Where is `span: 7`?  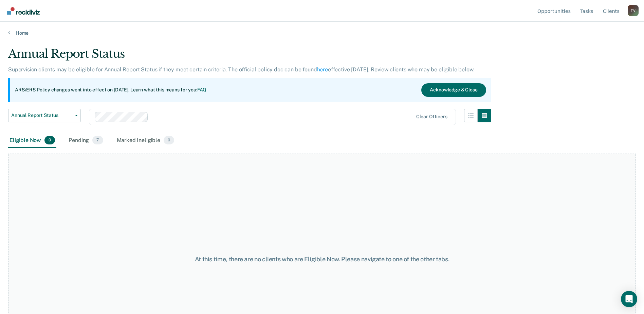 span: 7 is located at coordinates (97, 140).